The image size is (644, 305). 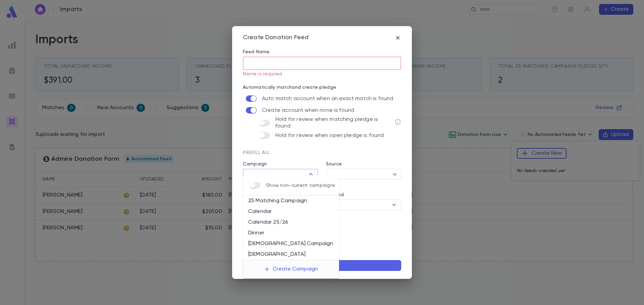 I want to click on label: Campaign, so click(x=255, y=164).